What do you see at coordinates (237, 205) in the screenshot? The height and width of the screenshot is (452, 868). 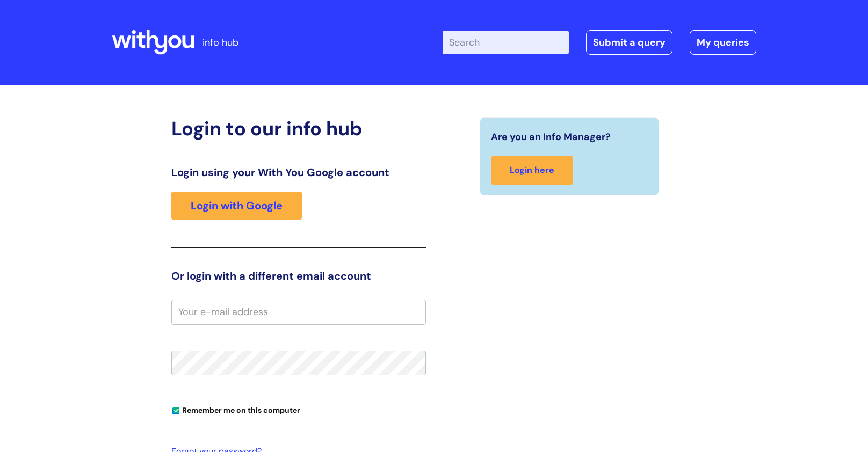 I see `a: Login with Google` at bounding box center [237, 205].